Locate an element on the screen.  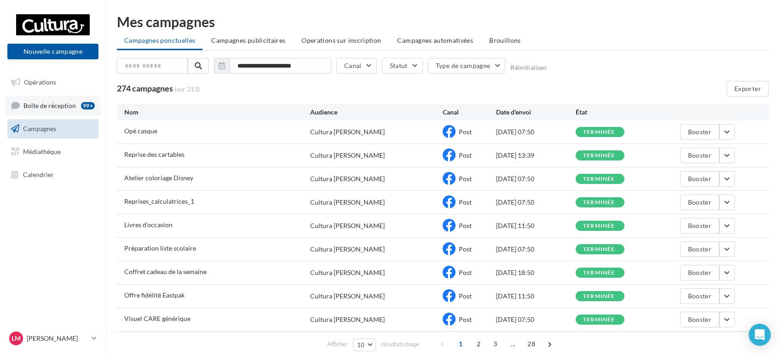
span: 1 is located at coordinates (461, 344).